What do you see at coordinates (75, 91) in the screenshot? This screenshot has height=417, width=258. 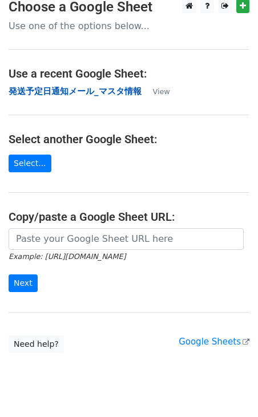 I see `strong: 発送予定日通知メール_マスタ情報` at bounding box center [75, 91].